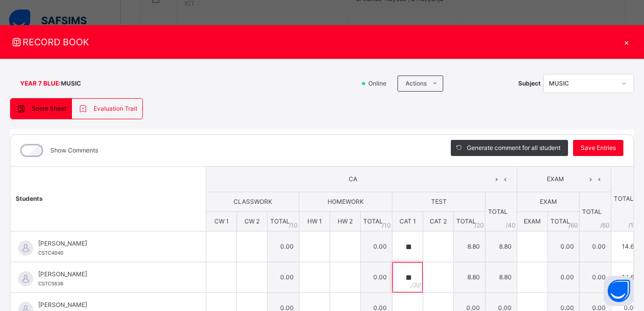 This screenshot has width=644, height=311. What do you see at coordinates (635, 225) in the screenshot?
I see `span: /100` at bounding box center [635, 225].